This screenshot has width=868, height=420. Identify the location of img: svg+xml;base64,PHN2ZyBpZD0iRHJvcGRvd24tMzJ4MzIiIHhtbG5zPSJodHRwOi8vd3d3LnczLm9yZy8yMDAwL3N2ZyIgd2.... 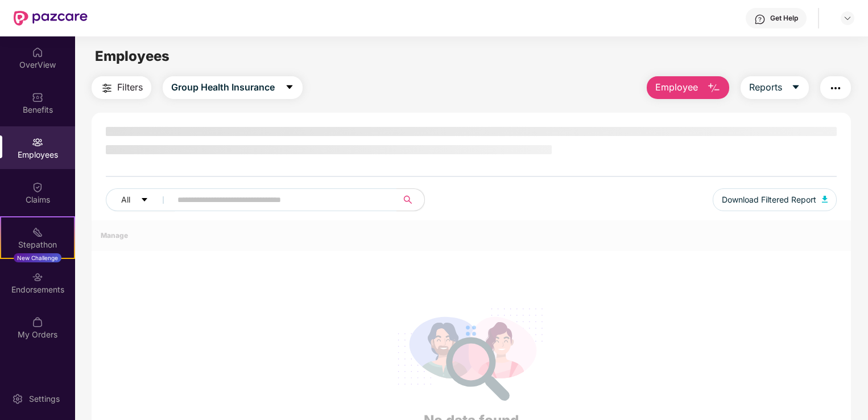
(848, 18).